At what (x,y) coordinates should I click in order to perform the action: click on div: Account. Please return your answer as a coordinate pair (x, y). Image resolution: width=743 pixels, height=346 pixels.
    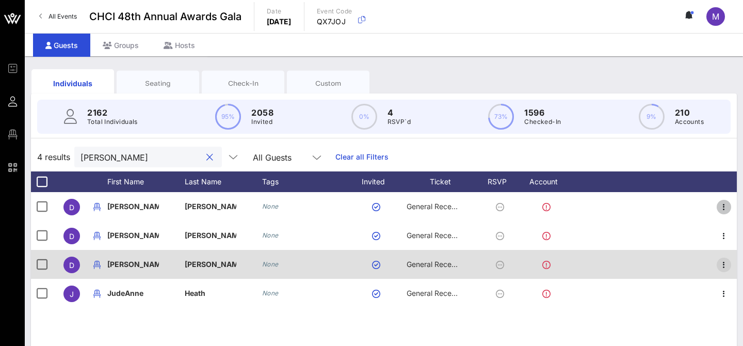
    Looking at the image, I should click on (549, 182).